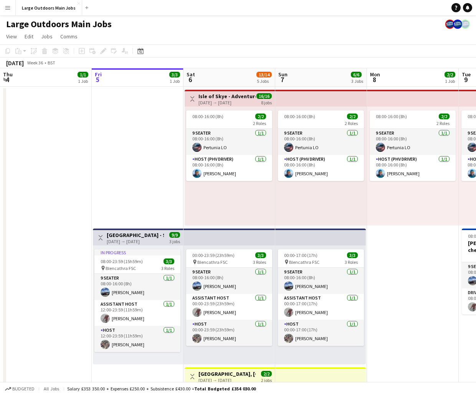 This screenshot has height=395, width=476. What do you see at coordinates (190, 79) in the screenshot?
I see `span: 6` at bounding box center [190, 79].